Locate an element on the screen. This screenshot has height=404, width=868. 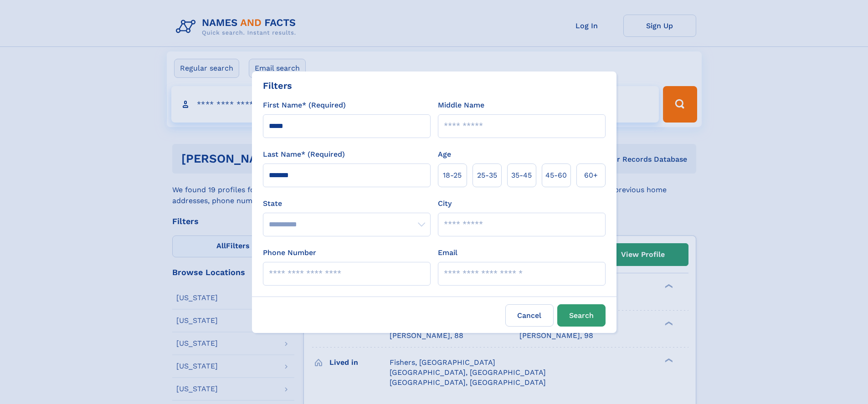
span: 25‑35 is located at coordinates (487, 175).